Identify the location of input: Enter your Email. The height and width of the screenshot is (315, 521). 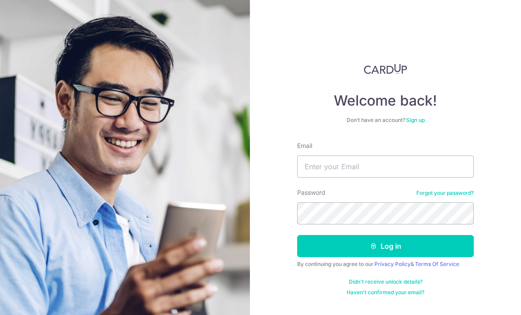
(385, 166).